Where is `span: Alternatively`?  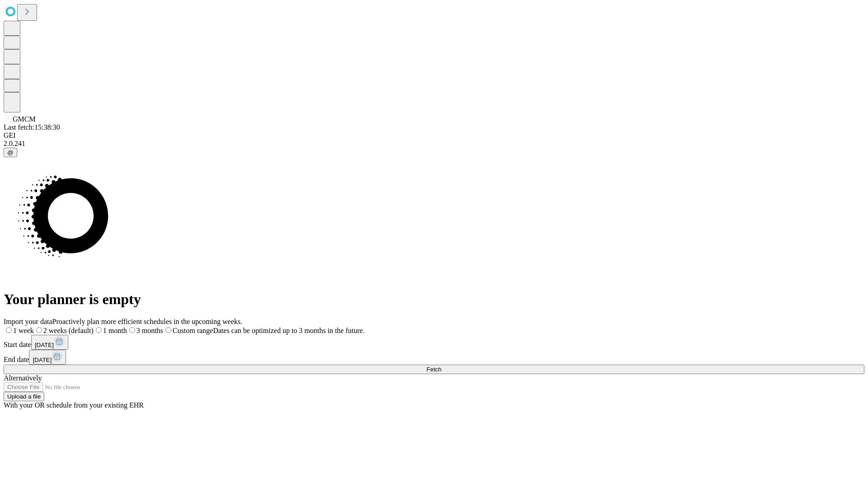
span: Alternatively is located at coordinates (23, 378).